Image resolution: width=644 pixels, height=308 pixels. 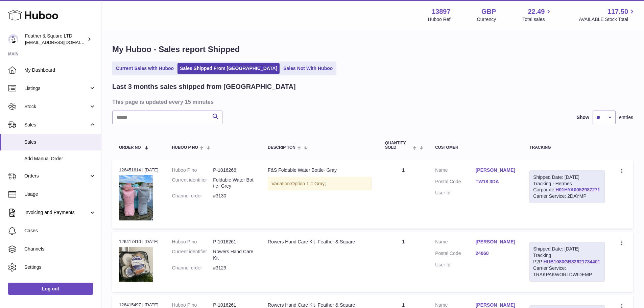 What do you see at coordinates (61, 194) in the screenshot?
I see `span: Usage` at bounding box center [61, 194].